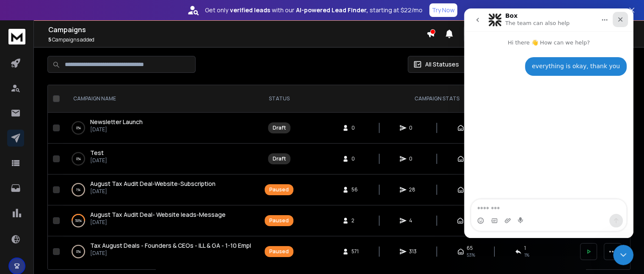 Image resolution: width=644 pixels, height=274 pixels. I want to click on p: 1 %, so click(79, 190).